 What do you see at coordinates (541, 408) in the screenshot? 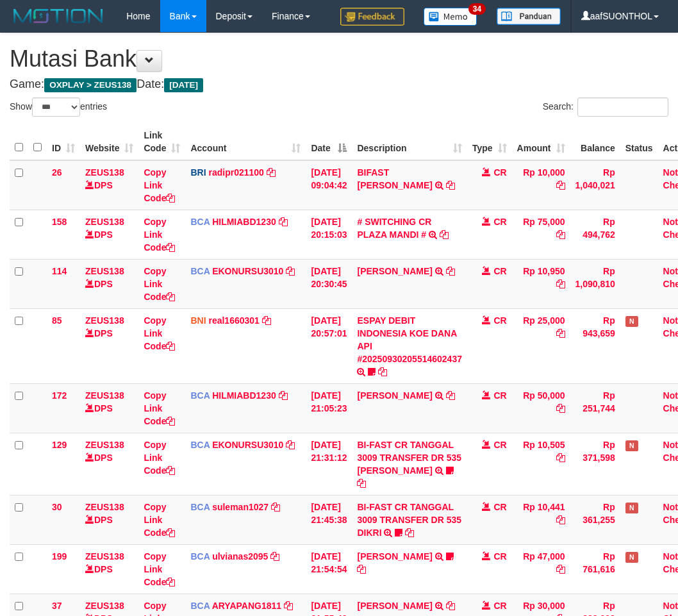
I see `td: Rp 50,000` at bounding box center [541, 408].